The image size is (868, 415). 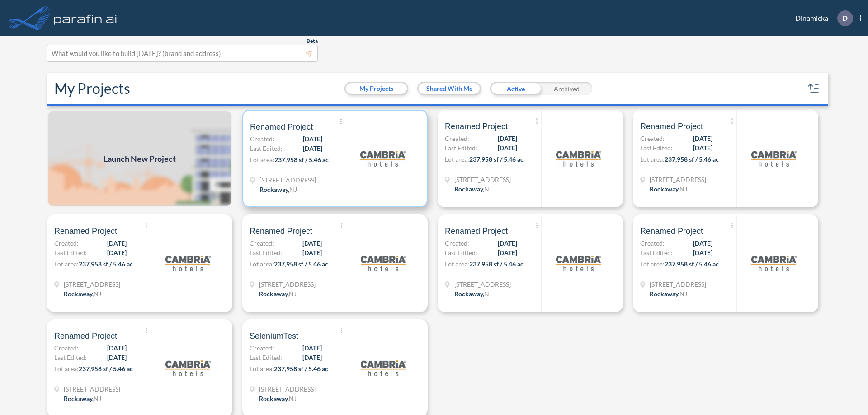 I want to click on a: Launch New Project, so click(x=139, y=159).